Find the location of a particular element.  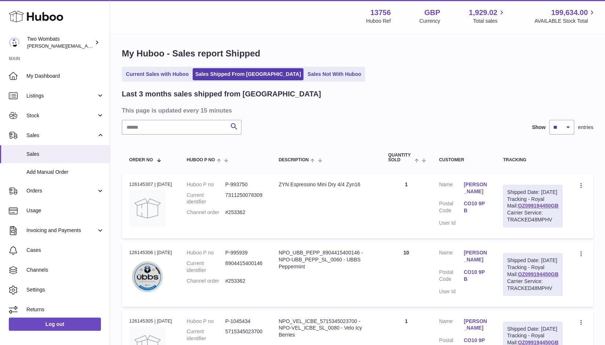

a: Sales Not With Huboo is located at coordinates (334, 74).